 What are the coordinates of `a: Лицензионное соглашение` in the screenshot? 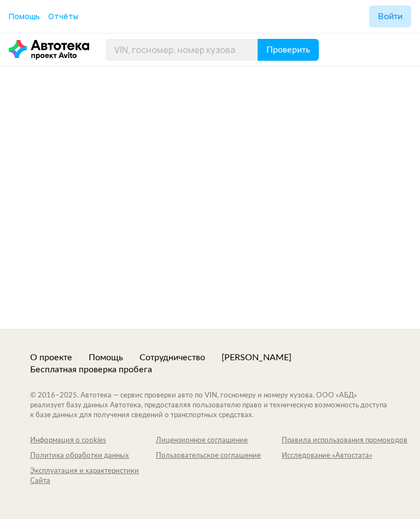 It's located at (219, 441).